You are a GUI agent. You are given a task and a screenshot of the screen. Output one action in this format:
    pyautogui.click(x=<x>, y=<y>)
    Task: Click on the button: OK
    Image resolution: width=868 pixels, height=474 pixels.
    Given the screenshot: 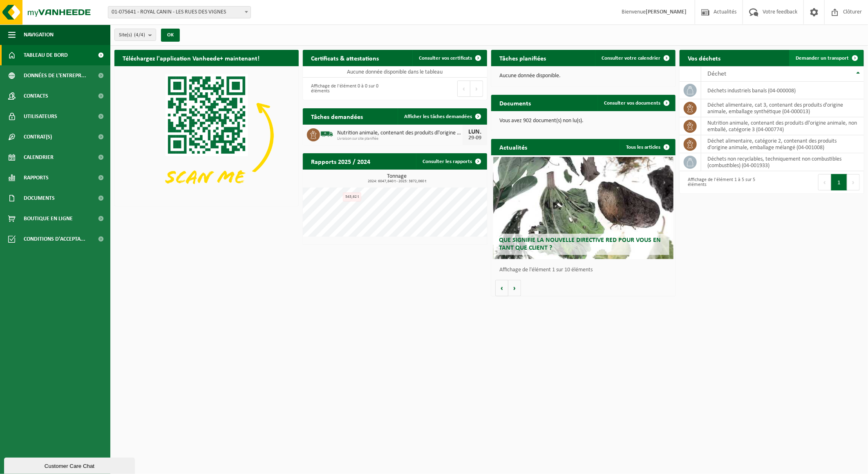 What is the action you would take?
    pyautogui.click(x=170, y=35)
    